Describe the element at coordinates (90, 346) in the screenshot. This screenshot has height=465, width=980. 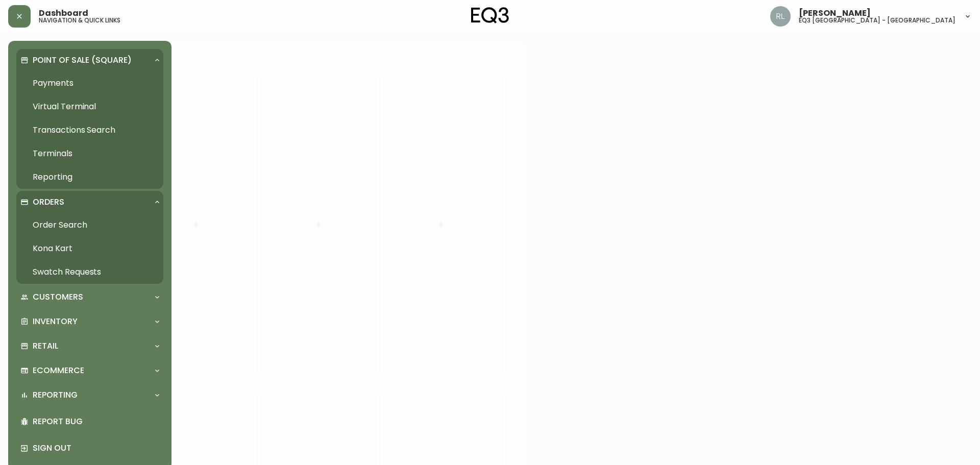
I see `div: Retail` at that location.